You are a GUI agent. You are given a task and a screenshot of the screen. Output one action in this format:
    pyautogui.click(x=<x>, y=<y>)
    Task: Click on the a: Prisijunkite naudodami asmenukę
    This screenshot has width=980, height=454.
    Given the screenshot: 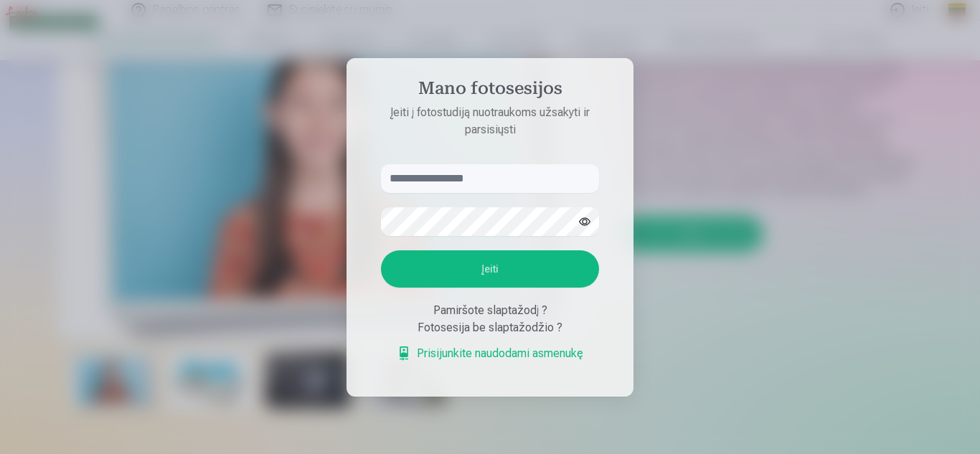 What is the action you would take?
    pyautogui.click(x=490, y=354)
    